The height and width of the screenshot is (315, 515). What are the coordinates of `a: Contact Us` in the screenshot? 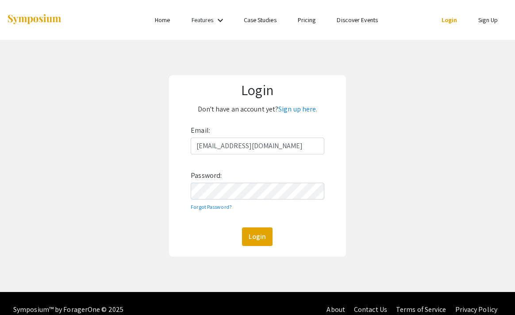 It's located at (370, 309).